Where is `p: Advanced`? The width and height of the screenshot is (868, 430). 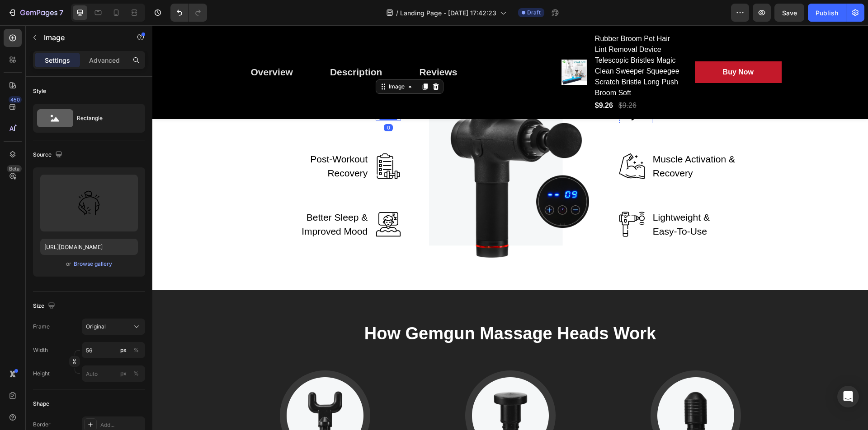
p: Advanced is located at coordinates (105, 60).